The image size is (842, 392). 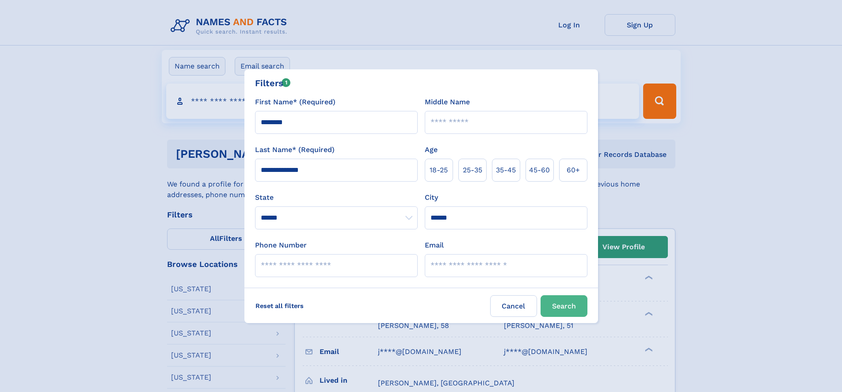 What do you see at coordinates (447, 102) in the screenshot?
I see `label: Middle Name` at bounding box center [447, 102].